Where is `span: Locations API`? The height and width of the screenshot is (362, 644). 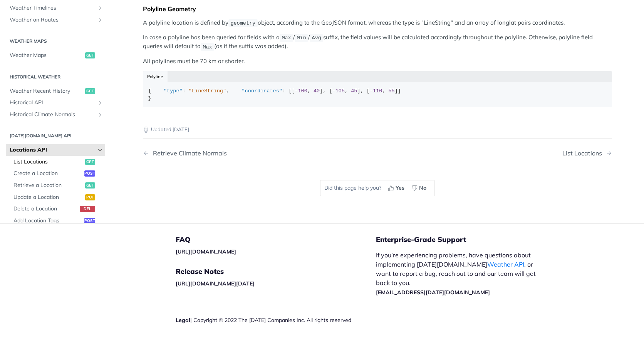 span: Locations API is located at coordinates (53, 150).